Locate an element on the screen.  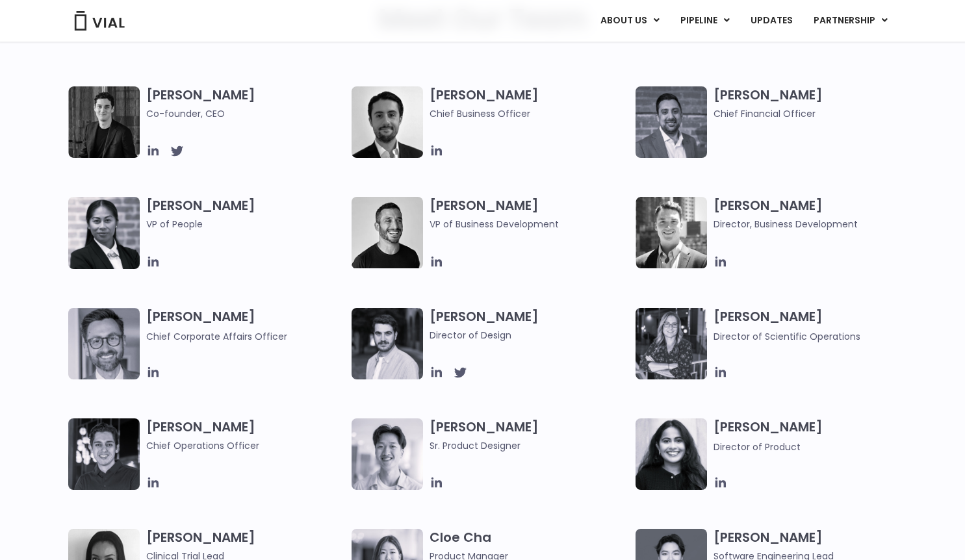
span: Sr. Product Designer is located at coordinates (529, 445).